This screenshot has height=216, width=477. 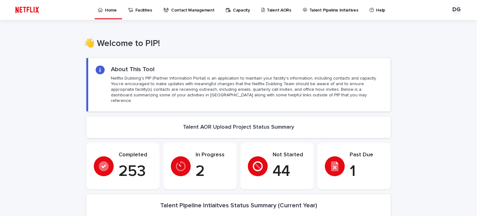 I want to click on p: 44, so click(x=289, y=171).